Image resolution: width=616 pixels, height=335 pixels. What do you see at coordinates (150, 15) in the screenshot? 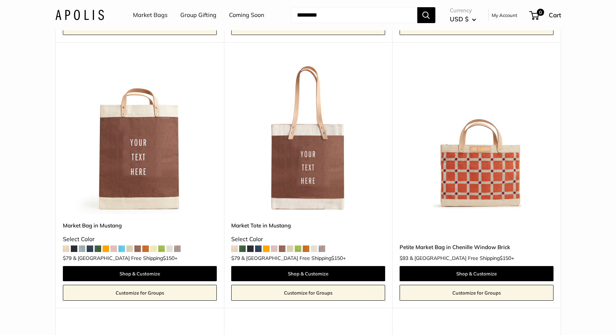
I see `a: Market Bags` at bounding box center [150, 15].